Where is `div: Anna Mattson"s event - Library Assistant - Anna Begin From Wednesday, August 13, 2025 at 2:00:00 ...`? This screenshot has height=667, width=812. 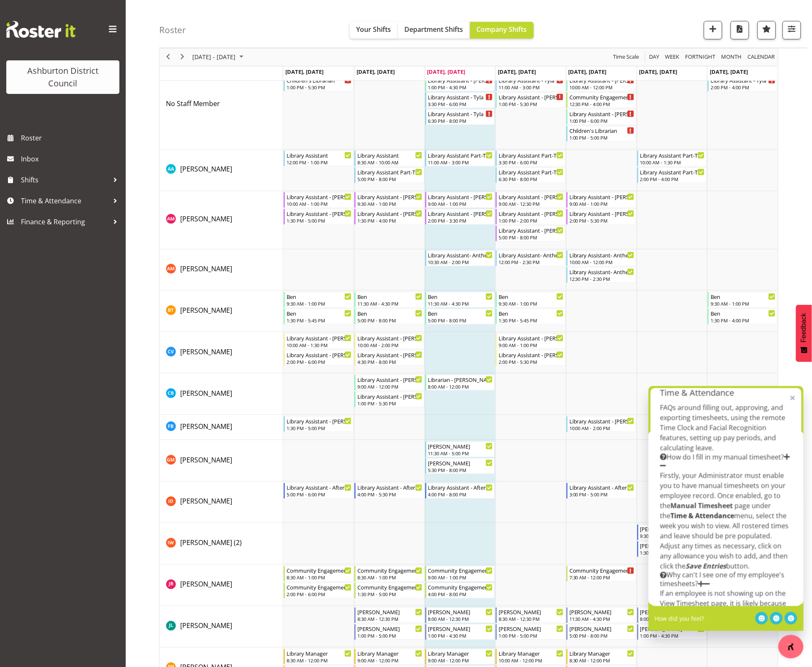
div: Anna Mattson"s event - Library Assistant - Anna Begin From Wednesday, August 13, 2025 at 2:00:00 ... is located at coordinates (460, 217).